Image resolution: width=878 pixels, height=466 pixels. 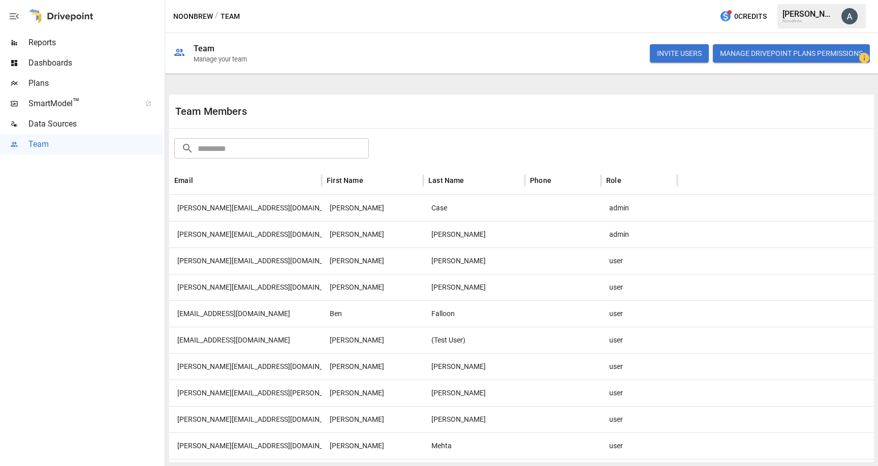 I want to click on div: Allan Shen, so click(x=849, y=16).